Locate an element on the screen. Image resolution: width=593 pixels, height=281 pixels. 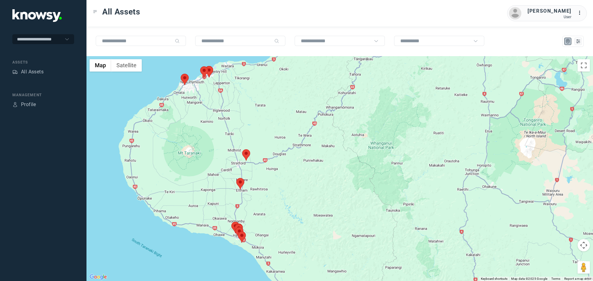
img: avatar.png is located at coordinates (515, 13).